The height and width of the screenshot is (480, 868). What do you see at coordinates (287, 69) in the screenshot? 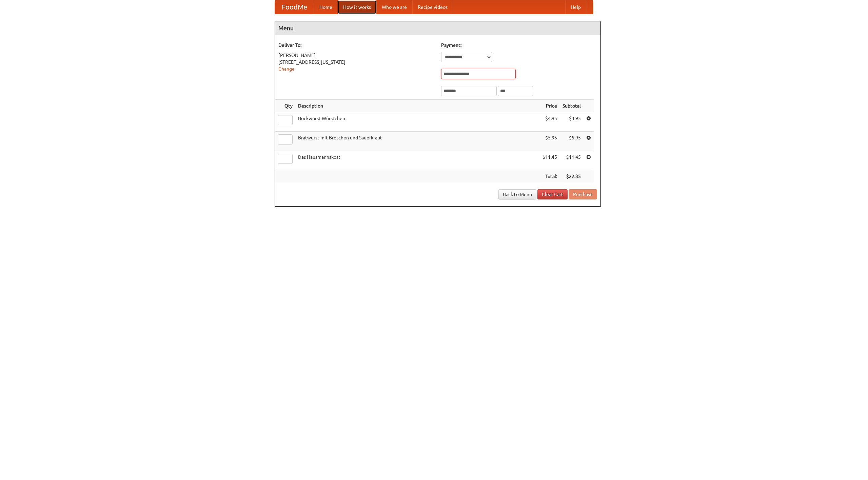
I see `a: Change` at bounding box center [287, 69].